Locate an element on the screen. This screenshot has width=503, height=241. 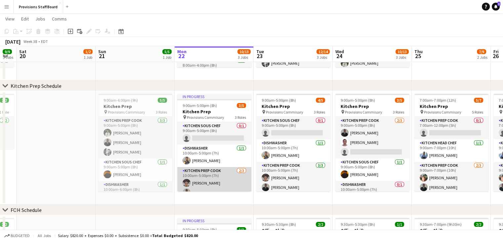
span: 25 is located at coordinates (418, 56).